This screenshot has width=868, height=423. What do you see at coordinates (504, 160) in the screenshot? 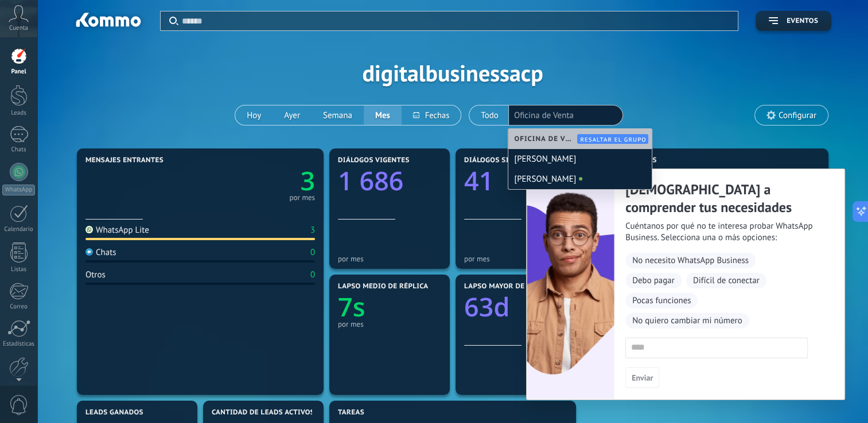
I see `span: Diálogos sin réplica` at bounding box center [504, 160].